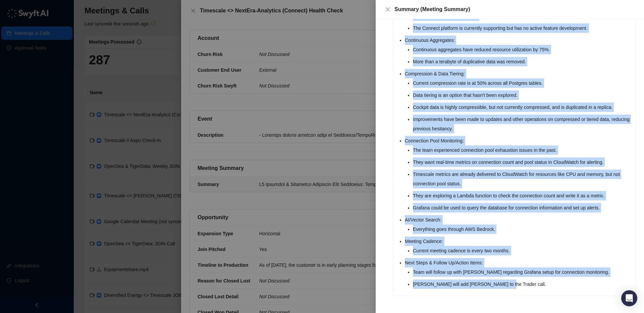 This screenshot has width=644, height=313. What do you see at coordinates (518, 51) in the screenshot?
I see `li: Continuous Aggregates:` at bounding box center [518, 51].